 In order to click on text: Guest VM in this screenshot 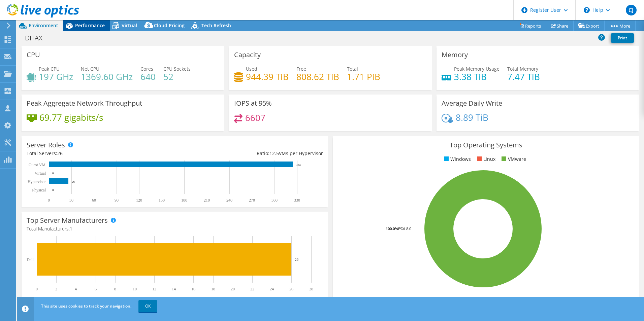, I will do `click(37, 165)`.